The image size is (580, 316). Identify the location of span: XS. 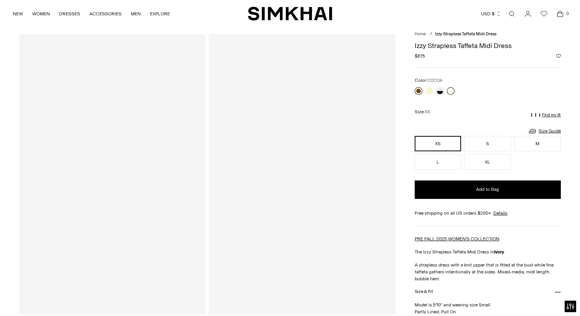
(427, 112).